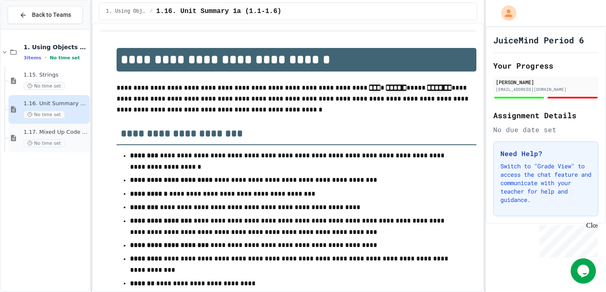 This screenshot has height=292, width=606. Describe the element at coordinates (545, 130) in the screenshot. I see `div: No due date set` at that location.